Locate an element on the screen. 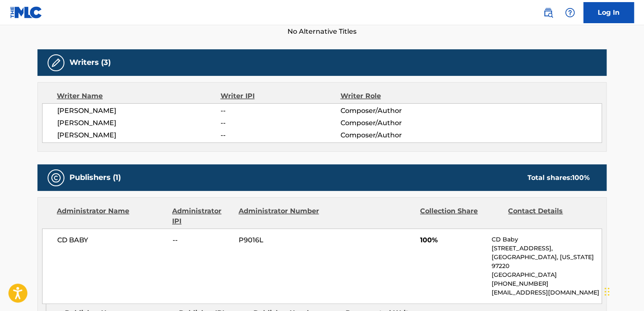 The width and height of the screenshot is (644, 311). div: Administrator IPI is located at coordinates (202, 216).